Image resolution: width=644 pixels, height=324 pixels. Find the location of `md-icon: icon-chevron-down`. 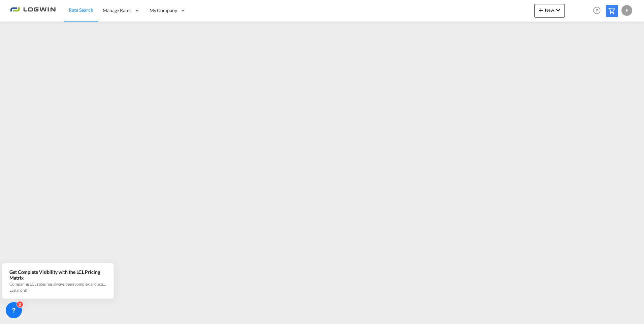

md-icon: icon-chevron-down is located at coordinates (558, 10).